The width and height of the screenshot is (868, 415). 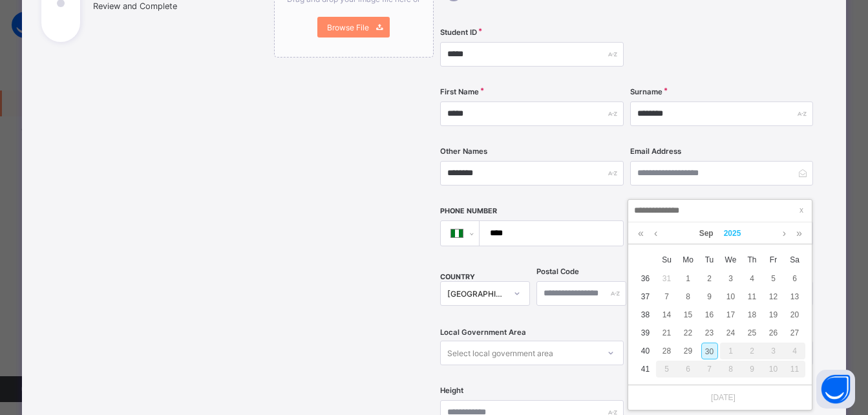 I want to click on label: Postal Code, so click(x=557, y=272).